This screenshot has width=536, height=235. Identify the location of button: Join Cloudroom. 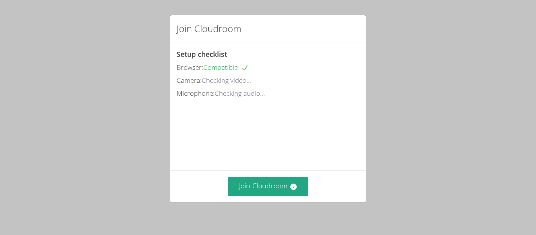
(268, 186).